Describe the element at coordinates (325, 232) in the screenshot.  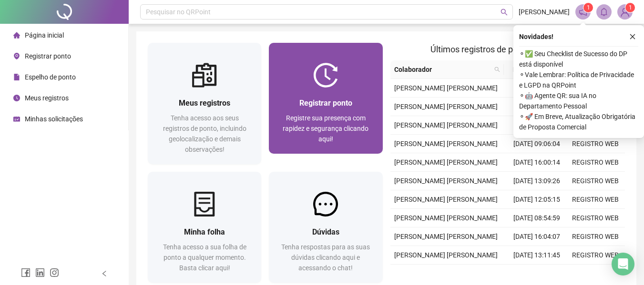
I see `span: Dúvidas` at that location.